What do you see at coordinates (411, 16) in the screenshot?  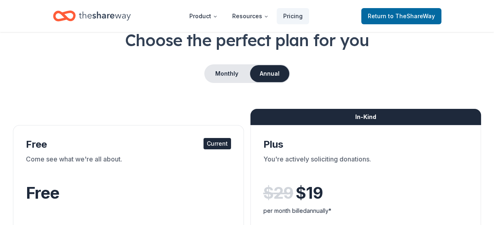 I see `span: to TheShareWay` at bounding box center [411, 16].